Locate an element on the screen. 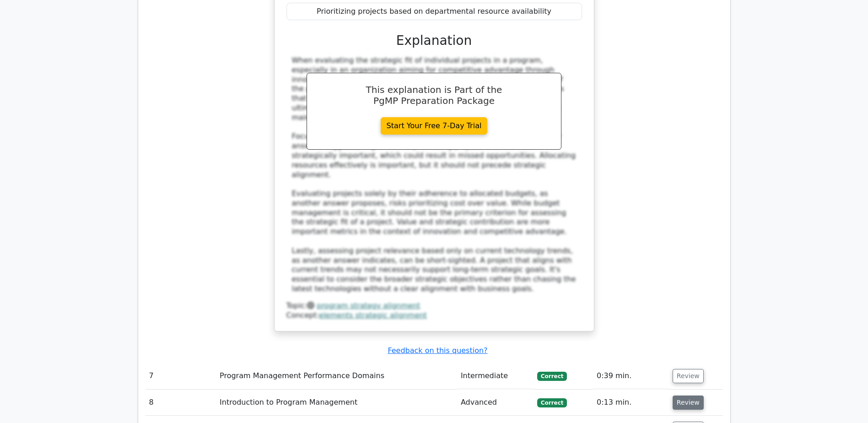 Image resolution: width=868 pixels, height=423 pixels. td: 0:39 min. is located at coordinates (631, 376).